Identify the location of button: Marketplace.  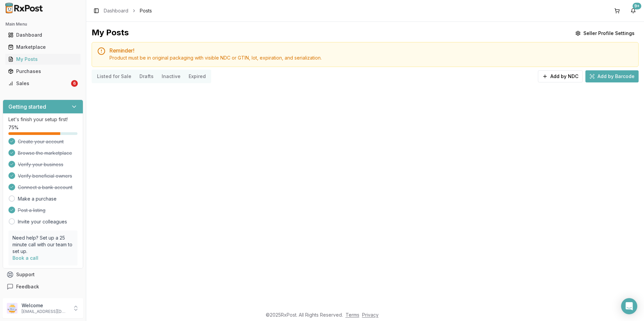
(43, 47).